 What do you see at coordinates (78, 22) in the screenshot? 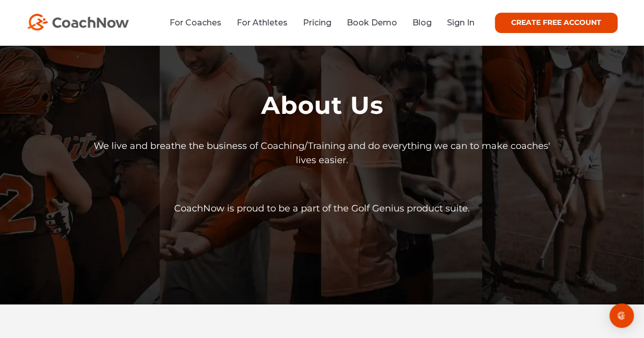
I see `img: CoachNow Logo` at bounding box center [78, 22].